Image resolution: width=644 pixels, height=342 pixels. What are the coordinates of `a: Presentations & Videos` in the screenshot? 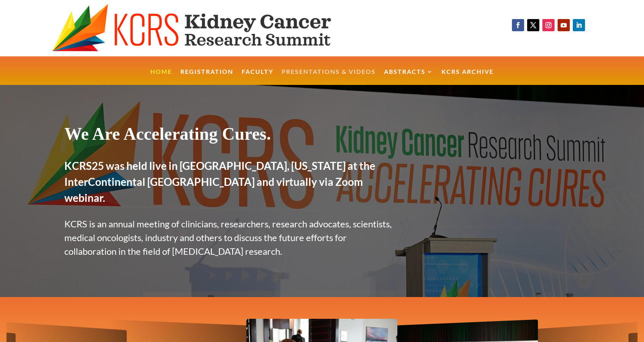 It's located at (329, 77).